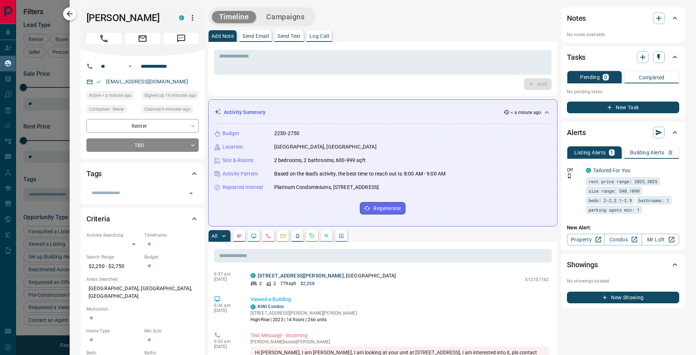 Image resolution: width=696 pixels, height=355 pixels. What do you see at coordinates (576, 18) in the screenshot?
I see `h2: Notes` at bounding box center [576, 18].